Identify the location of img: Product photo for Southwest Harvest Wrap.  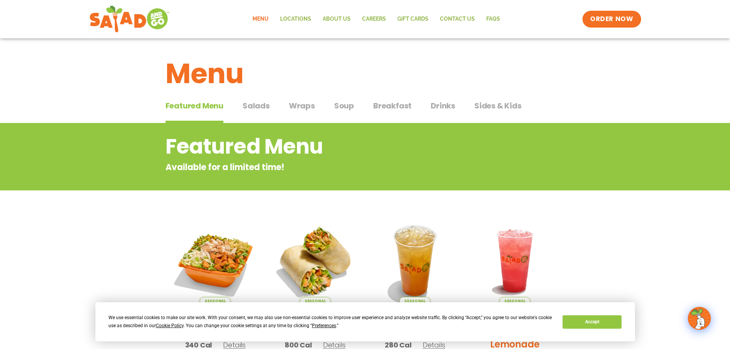
(315, 261).